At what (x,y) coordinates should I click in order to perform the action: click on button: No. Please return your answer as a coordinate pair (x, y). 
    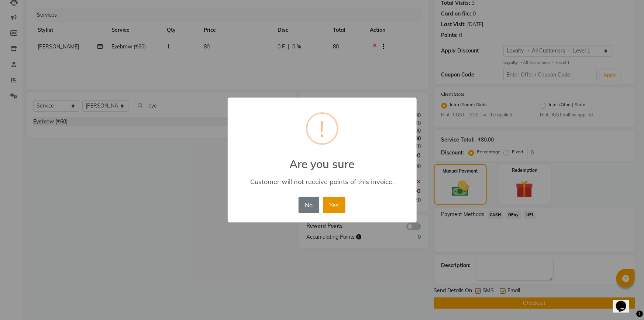
    Looking at the image, I should click on (309, 205).